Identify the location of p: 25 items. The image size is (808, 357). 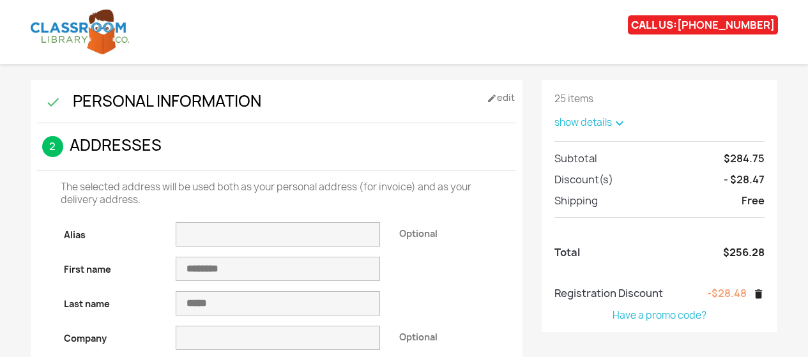
(660, 99).